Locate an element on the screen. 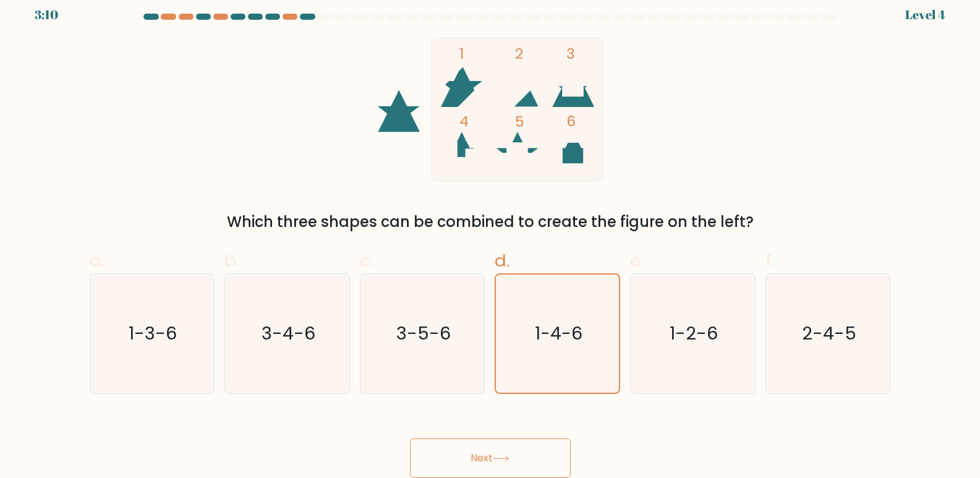 This screenshot has width=980, height=478. div: Which three shapes can be combined to create the figure on the left? is located at coordinates (490, 222).